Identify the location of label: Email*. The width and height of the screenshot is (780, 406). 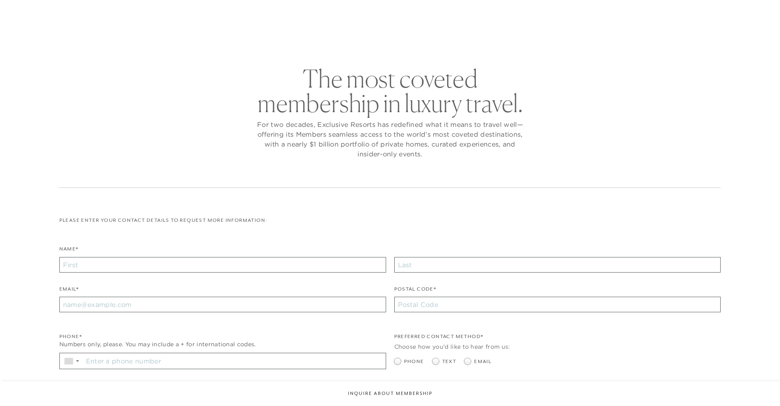
(69, 291).